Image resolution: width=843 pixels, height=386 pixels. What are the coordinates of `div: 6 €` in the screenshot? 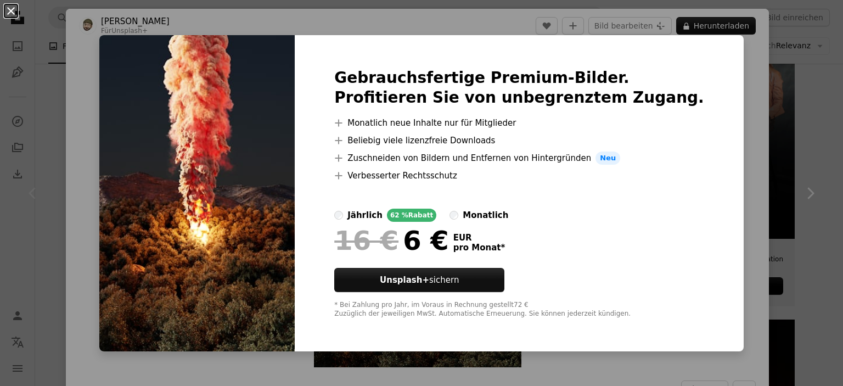 It's located at (391, 240).